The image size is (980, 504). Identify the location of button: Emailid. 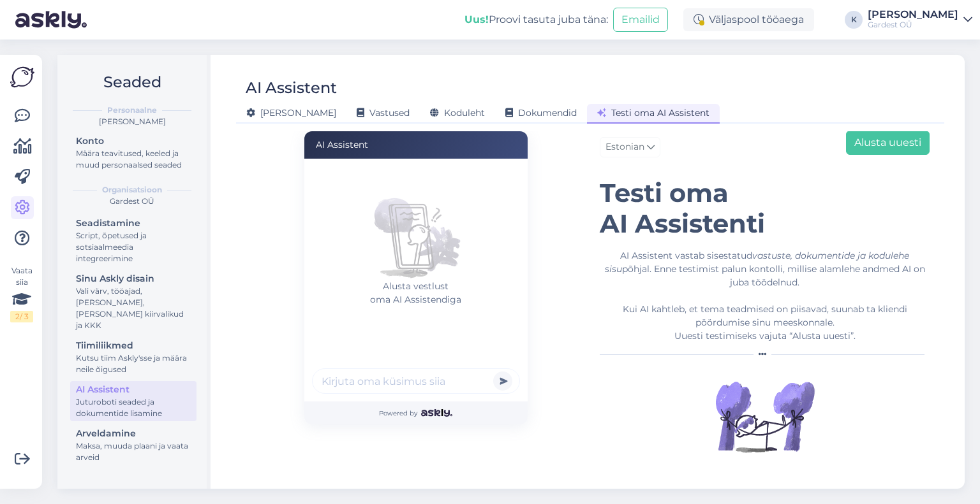
(640, 19).